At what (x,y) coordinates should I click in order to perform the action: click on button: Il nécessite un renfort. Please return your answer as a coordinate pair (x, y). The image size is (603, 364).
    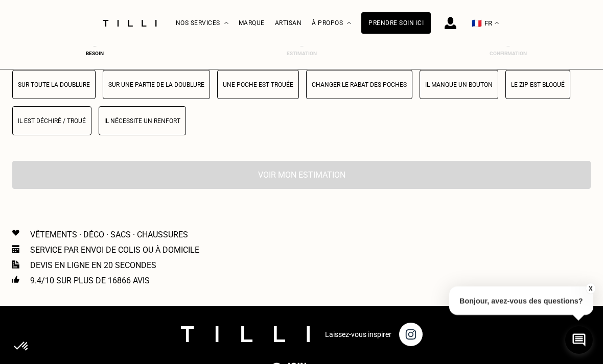
    Looking at the image, I should click on (142, 121).